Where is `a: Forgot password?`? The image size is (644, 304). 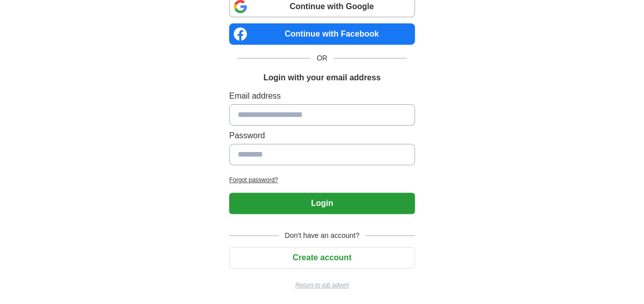
a: Forgot password? is located at coordinates (322, 180).